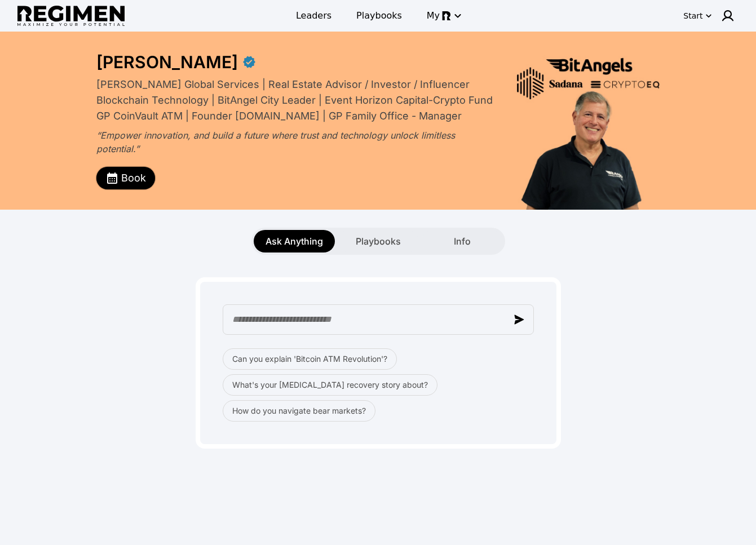  I want to click on span: Leaders, so click(314, 15).